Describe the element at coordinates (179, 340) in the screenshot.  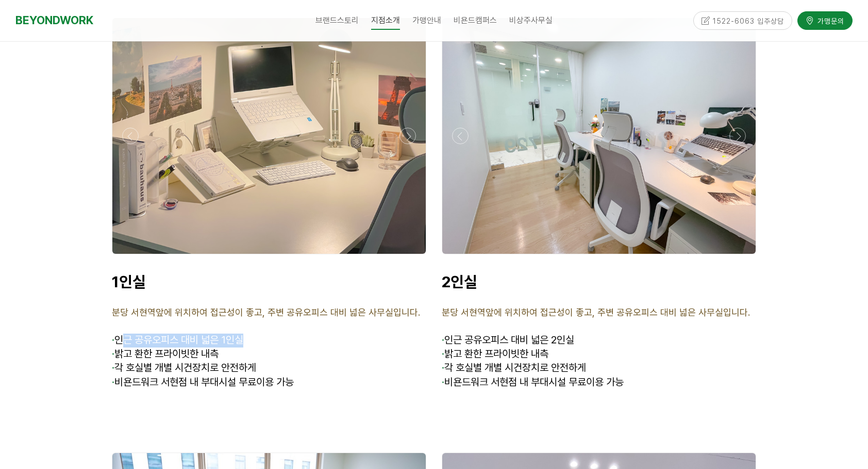
I see `span: 인근 공유오피스 대비 넓은 1인실` at that location.